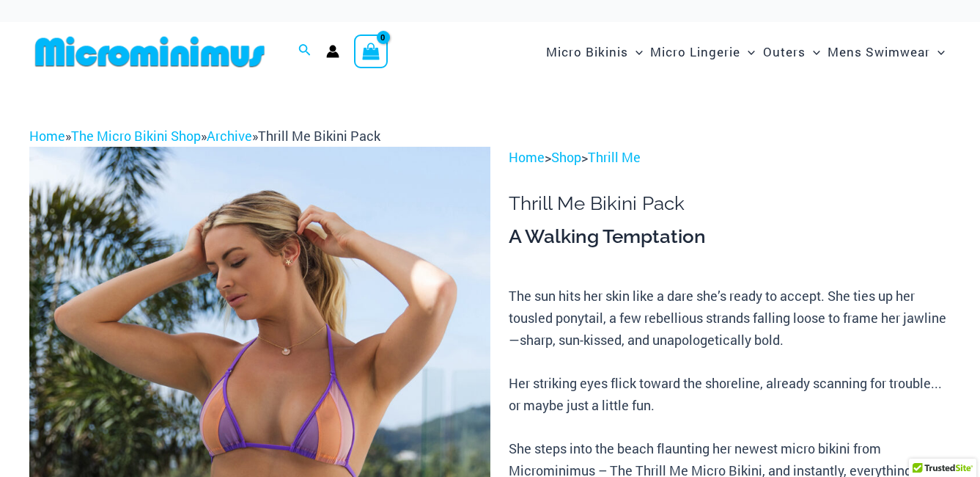 The image size is (980, 477). I want to click on span: Mens Swimwear, so click(879, 51).